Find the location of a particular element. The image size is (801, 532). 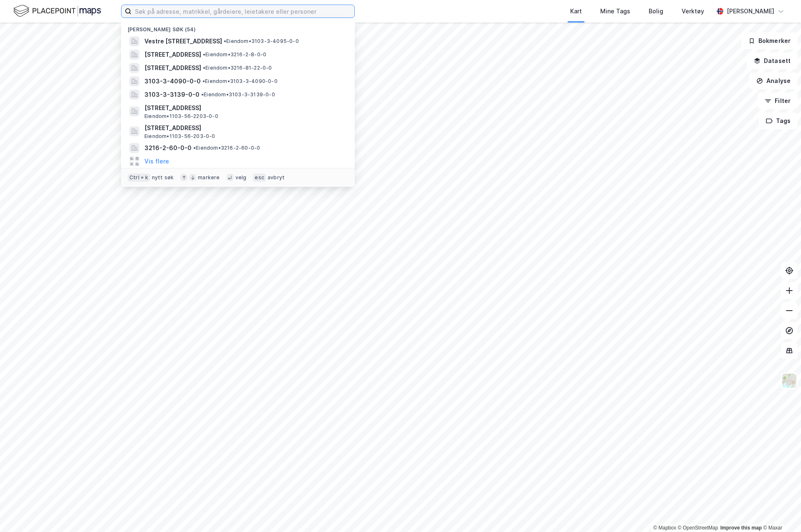

div: Mine Tags is located at coordinates (615, 11).